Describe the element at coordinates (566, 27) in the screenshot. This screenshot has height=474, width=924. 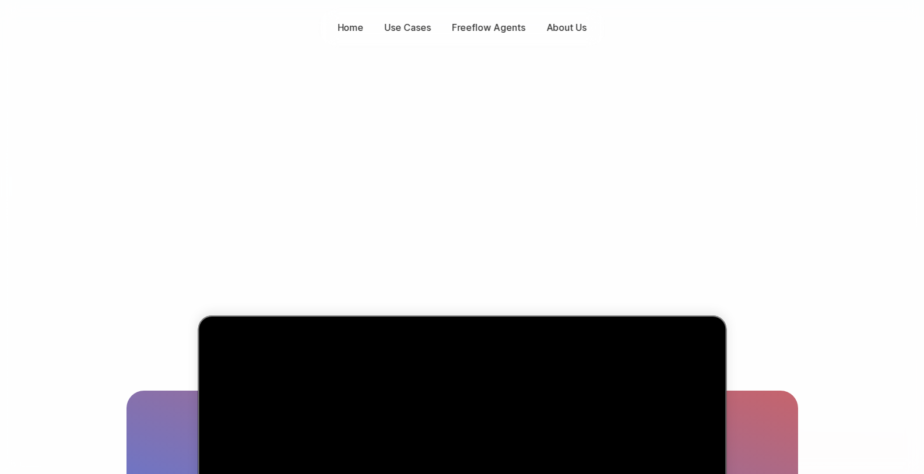
I see `a: About Us` at that location.